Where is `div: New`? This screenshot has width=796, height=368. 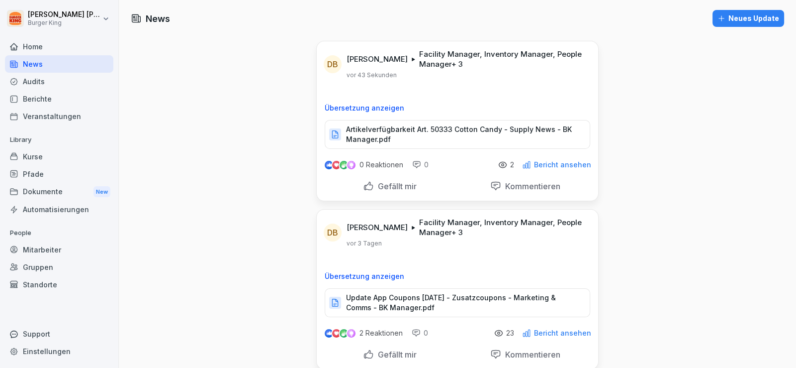 div: New is located at coordinates (102, 191).